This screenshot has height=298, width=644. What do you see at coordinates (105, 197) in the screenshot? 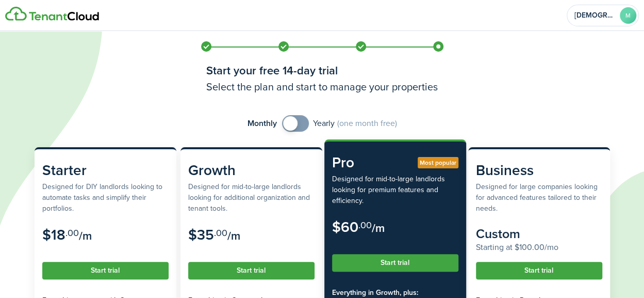
I see `subscription-pricing-card-description: Designed for DIY landlords looking to automate tasks and simplify their portfolios.` at bounding box center [105, 197].